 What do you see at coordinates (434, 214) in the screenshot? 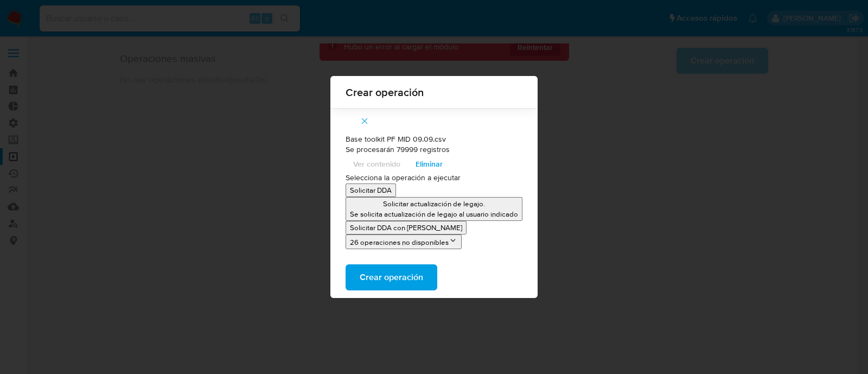
I see `p: Se solicita actualización de legajo al usuario indicado` at bounding box center [434, 214].